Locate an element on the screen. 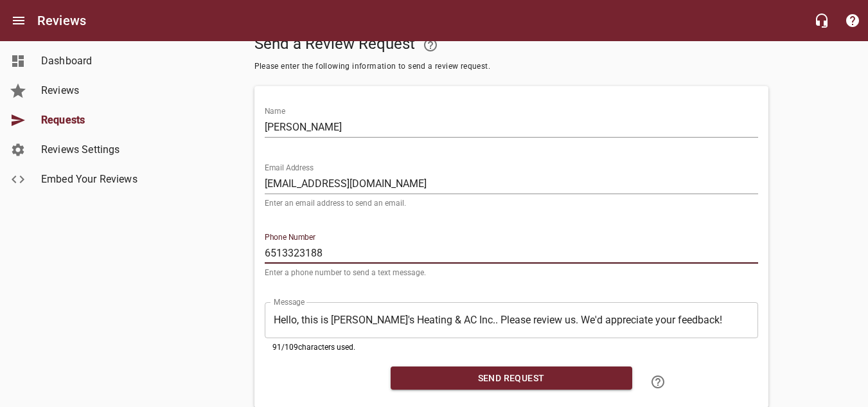  h6: Reviews is located at coordinates (61, 21).